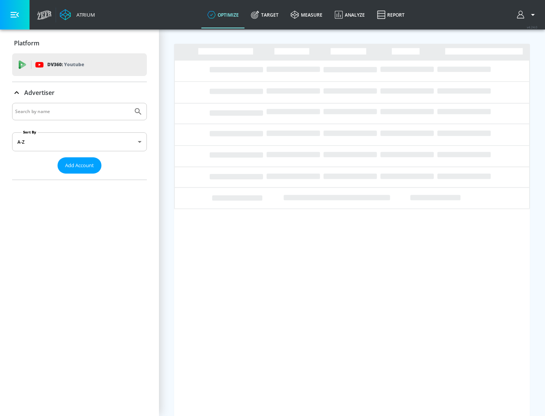  Describe the element at coordinates (79, 165) in the screenshot. I see `button: Add Account` at that location.